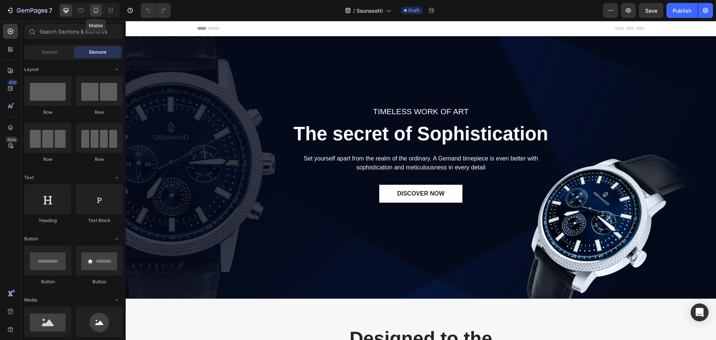 The height and width of the screenshot is (340, 716). What do you see at coordinates (682, 10) in the screenshot?
I see `button: Publish` at bounding box center [682, 10].